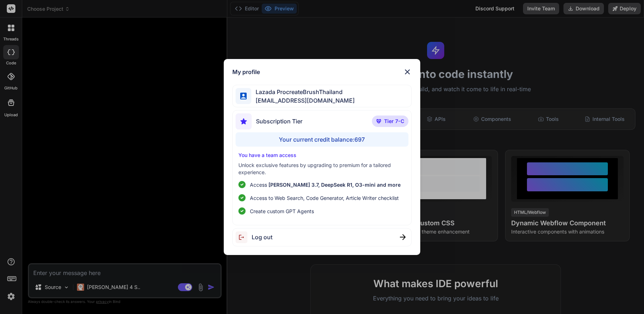  Describe the element at coordinates (246, 72) in the screenshot. I see `h1: My profile` at that location.